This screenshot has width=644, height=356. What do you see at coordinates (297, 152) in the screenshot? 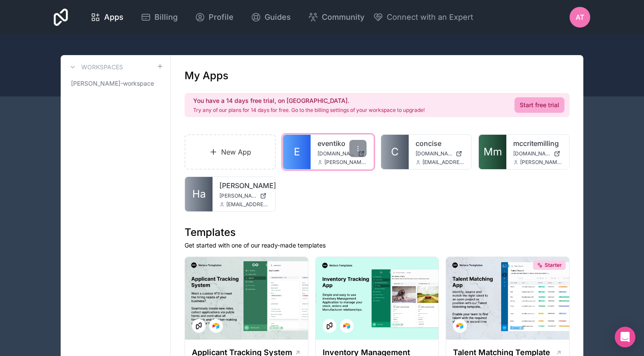
I see `a: E` at bounding box center [297, 152].